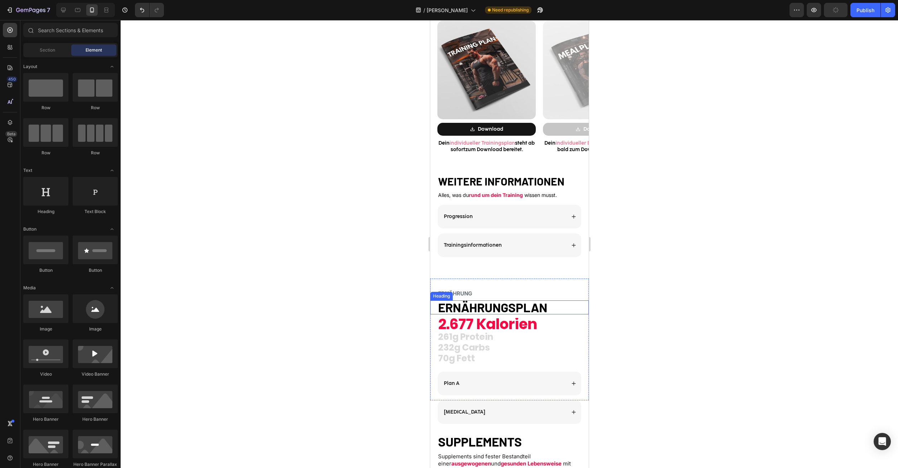 The width and height of the screenshot is (898, 468). What do you see at coordinates (79, 443) in the screenshot?
I see `h2: Supplements sind fester Bestandteil einer und mit Fokus auf .` at bounding box center [79, 443].